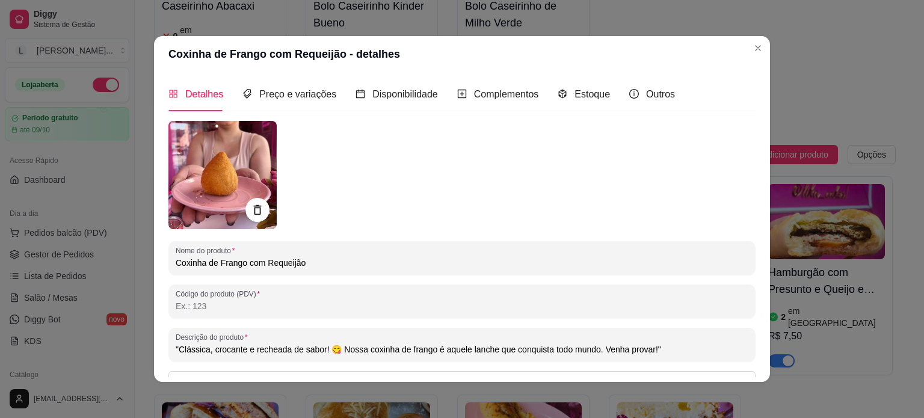 The height and width of the screenshot is (418, 924). Describe the element at coordinates (462, 54) in the screenshot. I see `header: Coxinha de Frango com Requeijão - detalhes` at that location.